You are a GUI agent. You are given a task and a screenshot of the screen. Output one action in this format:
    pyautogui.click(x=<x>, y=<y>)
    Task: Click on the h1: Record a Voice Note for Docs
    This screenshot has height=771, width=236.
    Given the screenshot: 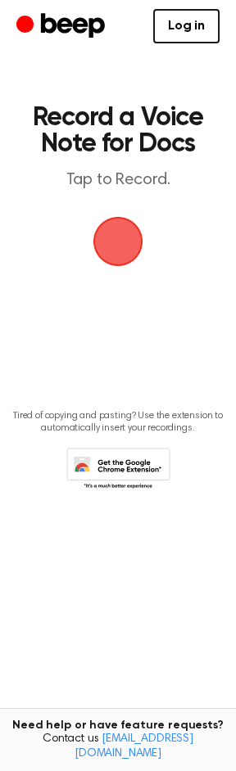 What is the action you would take?
    pyautogui.click(x=118, y=131)
    